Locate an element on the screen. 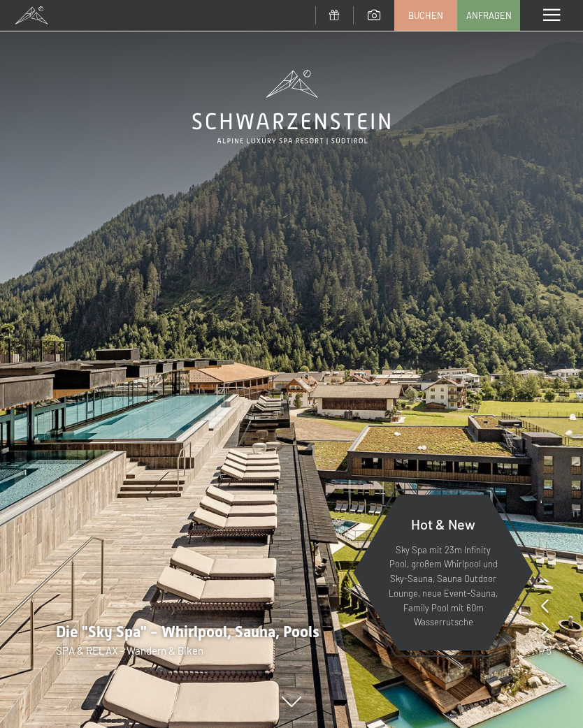  span: 1 is located at coordinates (539, 650).